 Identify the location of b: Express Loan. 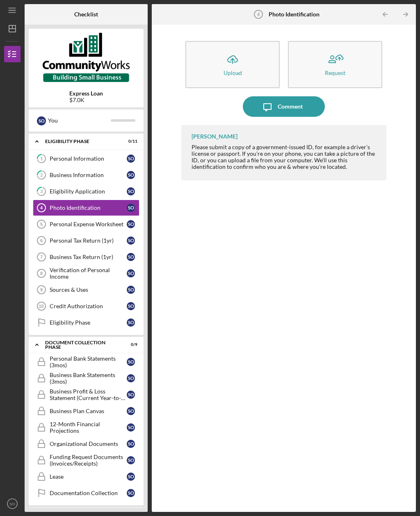
(86, 94).